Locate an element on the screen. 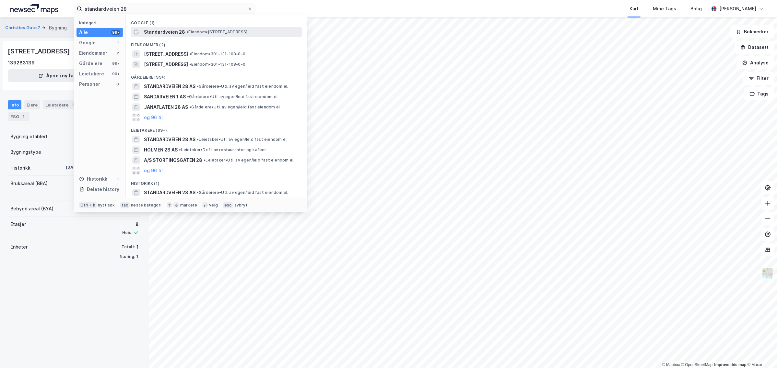 Image resolution: width=777 pixels, height=368 pixels. div: Gårdeiere (99+) is located at coordinates (216, 76).